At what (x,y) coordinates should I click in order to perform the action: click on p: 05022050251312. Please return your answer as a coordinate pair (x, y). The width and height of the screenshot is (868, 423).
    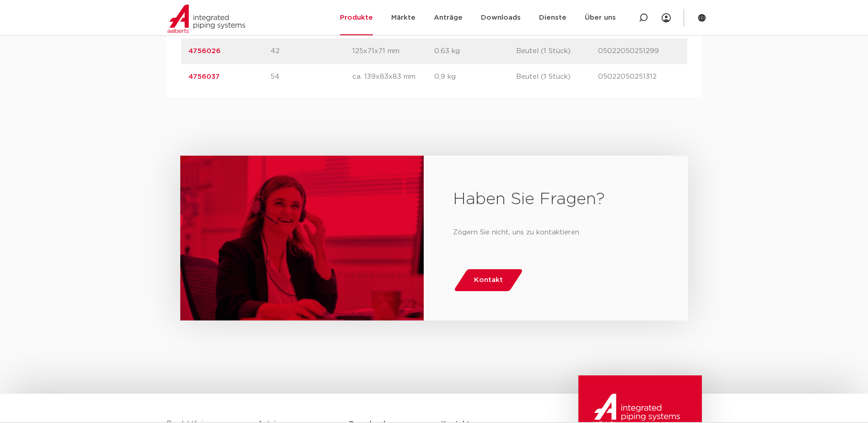
    Looking at the image, I should click on (639, 77).